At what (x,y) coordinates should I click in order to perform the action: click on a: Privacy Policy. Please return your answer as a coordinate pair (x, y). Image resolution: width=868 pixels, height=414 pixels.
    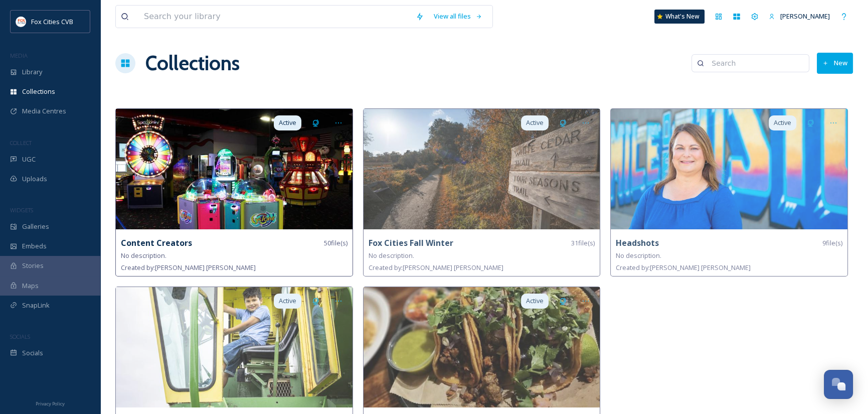
    Looking at the image, I should click on (50, 403).